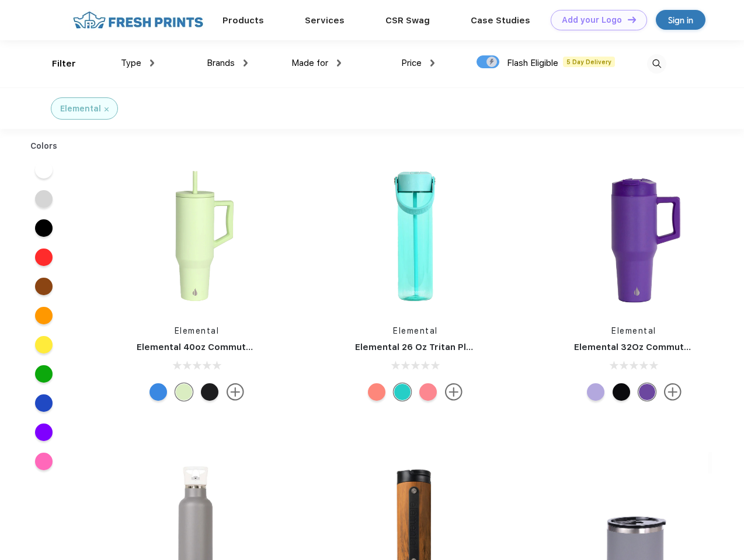  I want to click on a: CSR Swag, so click(408, 21).